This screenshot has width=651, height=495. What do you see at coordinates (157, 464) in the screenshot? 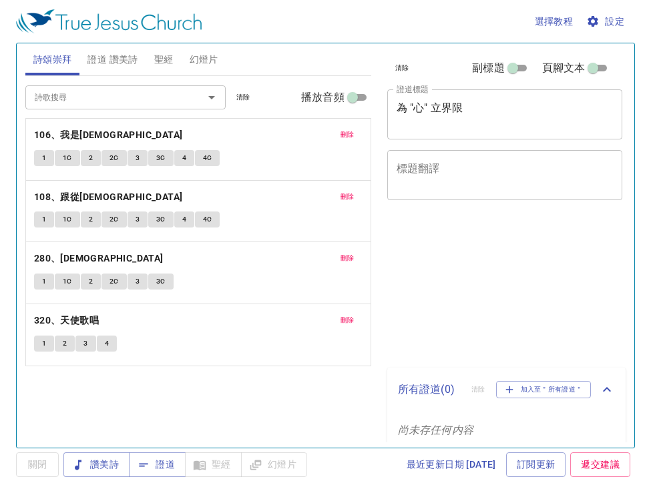
I see `button: 證道` at bounding box center [157, 464].